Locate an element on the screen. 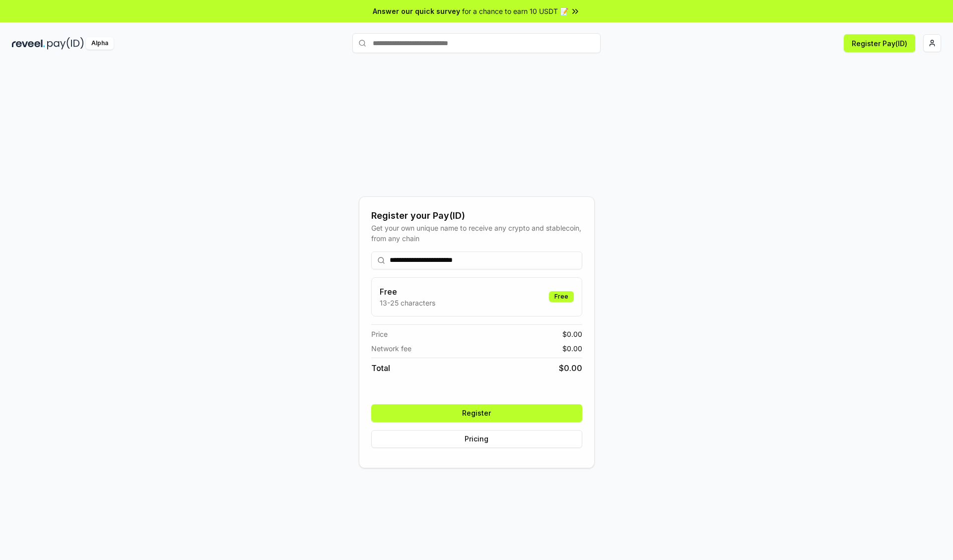 The image size is (953, 560). div: Free is located at coordinates (561, 297).